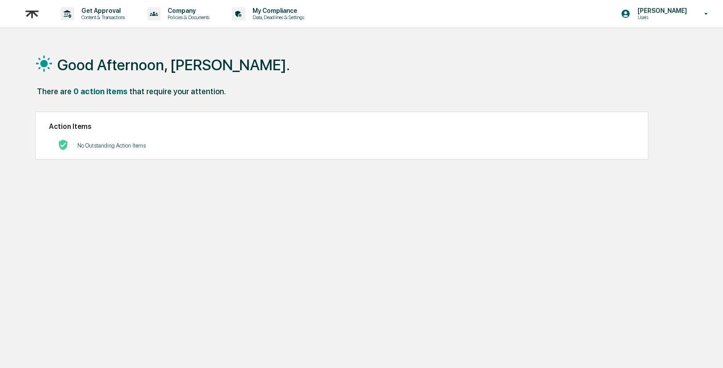 The height and width of the screenshot is (368, 723). I want to click on p: My Compliance, so click(277, 11).